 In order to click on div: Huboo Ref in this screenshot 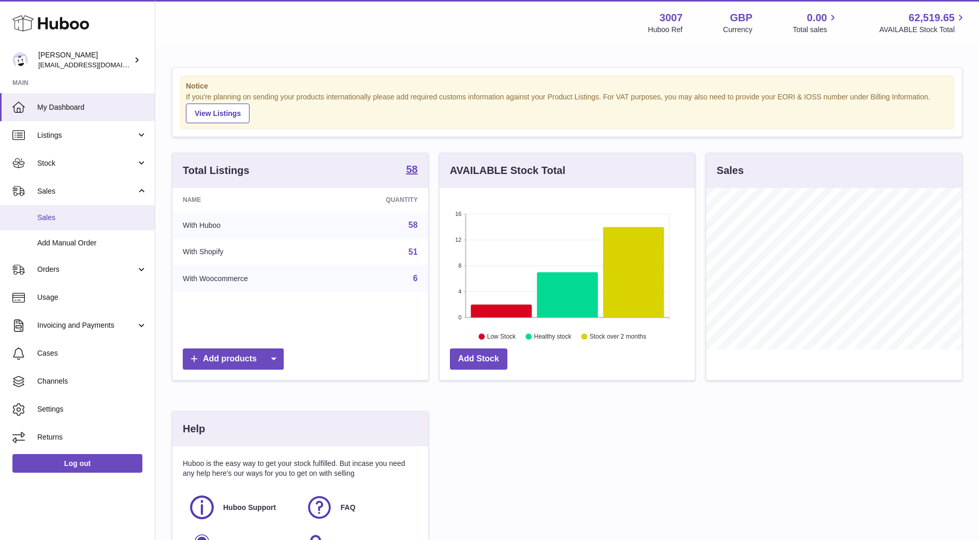, I will do `click(665, 30)`.